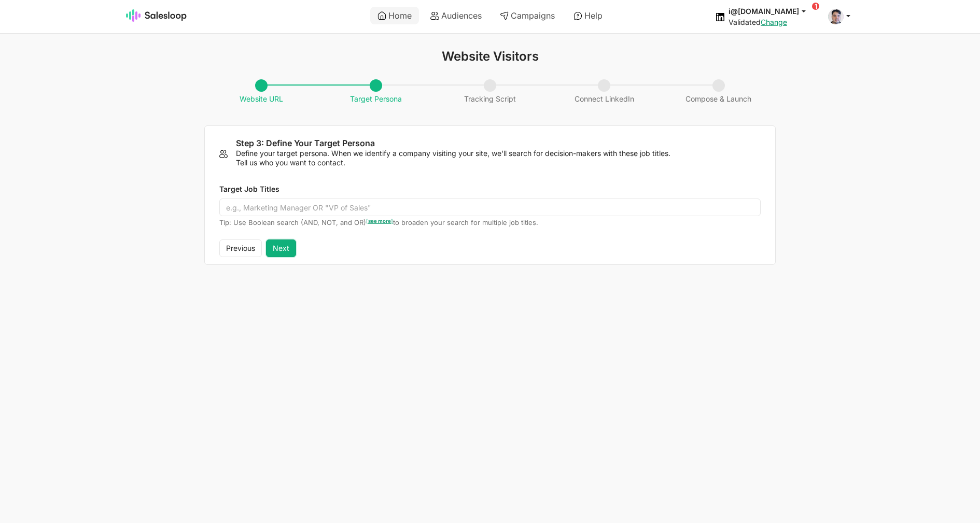 Image resolution: width=980 pixels, height=523 pixels. What do you see at coordinates (604, 92) in the screenshot?
I see `span: Connect LinkedIn` at bounding box center [604, 92].